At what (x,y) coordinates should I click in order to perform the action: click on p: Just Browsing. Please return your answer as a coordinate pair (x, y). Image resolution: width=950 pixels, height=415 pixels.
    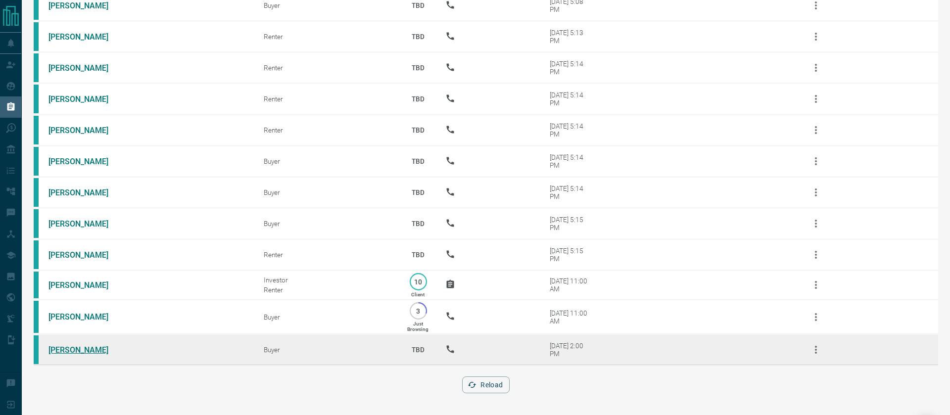
    Looking at the image, I should click on (417, 326).